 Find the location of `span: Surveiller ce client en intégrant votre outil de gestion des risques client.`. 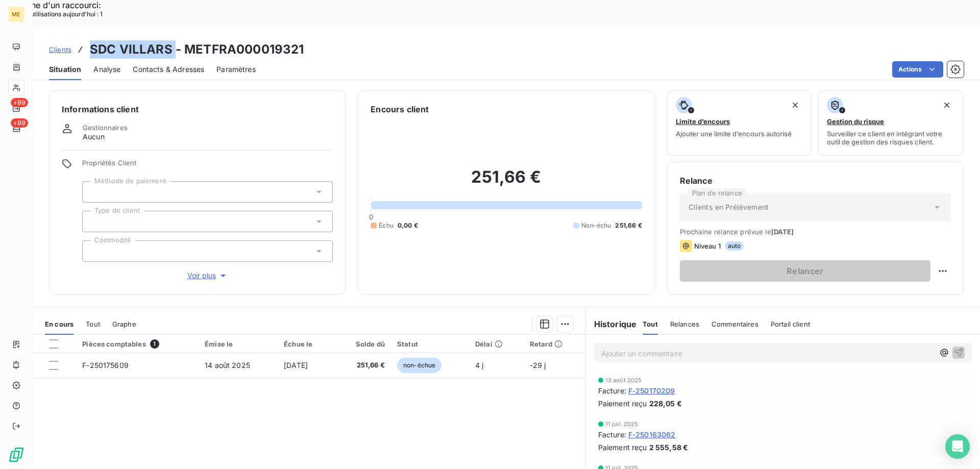

span: Surveiller ce client en intégrant votre outil de gestion des risques client. is located at coordinates (890, 138).